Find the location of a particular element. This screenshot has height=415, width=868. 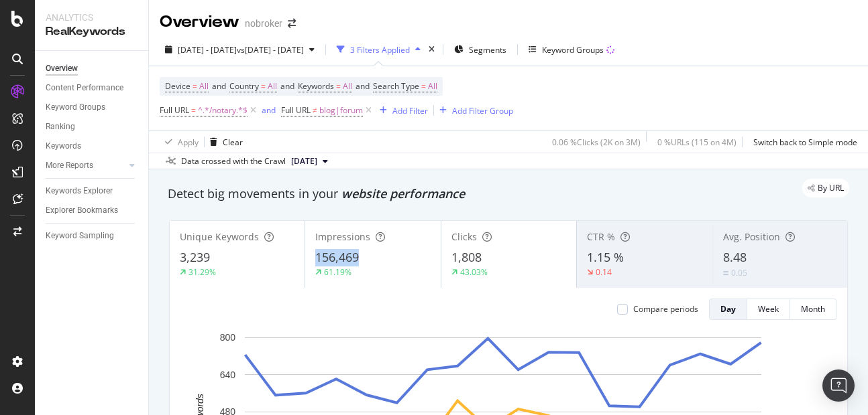

div: More Reports is located at coordinates (69, 165).